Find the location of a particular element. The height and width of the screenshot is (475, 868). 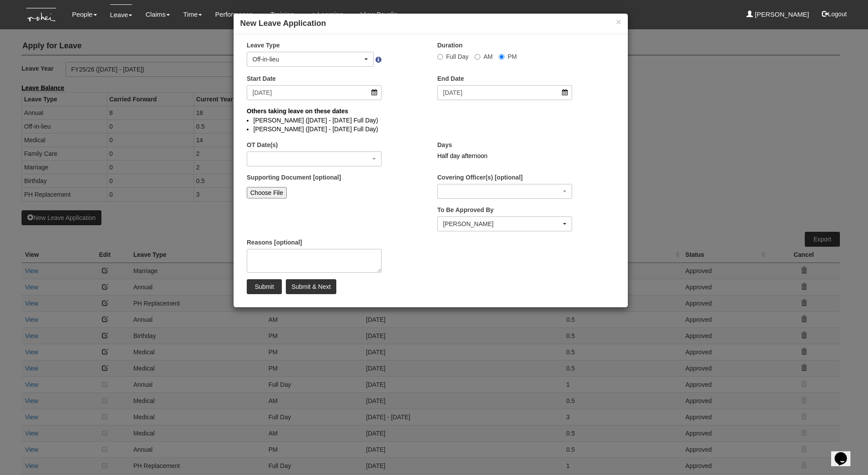

b: New Leave Application is located at coordinates (283, 23).